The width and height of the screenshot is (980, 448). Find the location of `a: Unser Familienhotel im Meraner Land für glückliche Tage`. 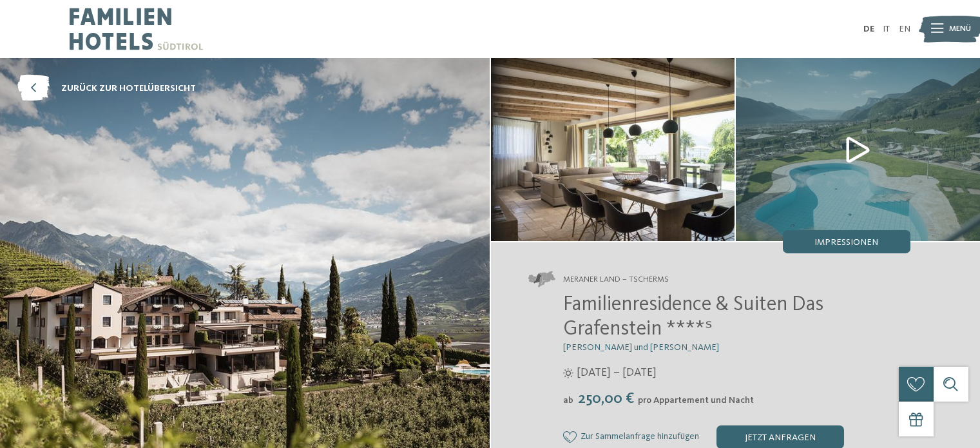

a: Unser Familienhotel im Meraner Land für glückliche Tage is located at coordinates (858, 150).